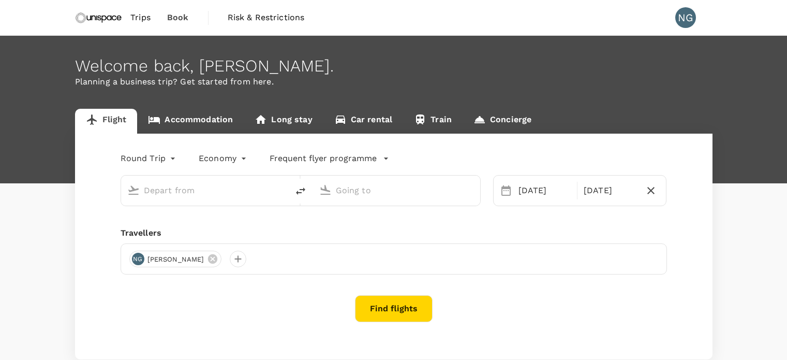 This screenshot has width=787, height=360. What do you see at coordinates (266, 18) in the screenshot?
I see `span: Risk & Restrictions` at bounding box center [266, 18].